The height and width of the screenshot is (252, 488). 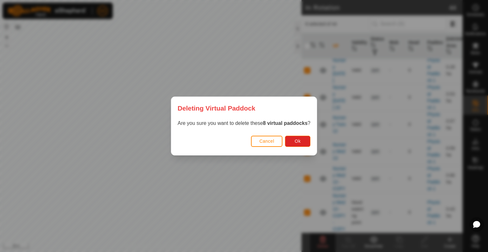 I want to click on button: Cancel, so click(x=267, y=141).